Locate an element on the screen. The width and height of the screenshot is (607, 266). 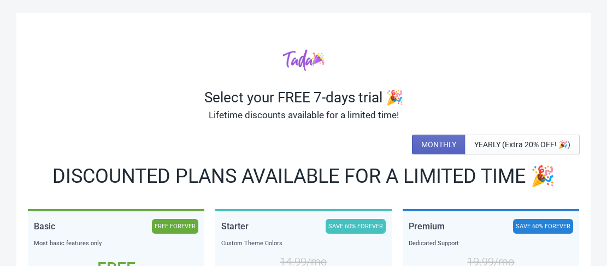
img: tadacolor.png is located at coordinates (303, 60).